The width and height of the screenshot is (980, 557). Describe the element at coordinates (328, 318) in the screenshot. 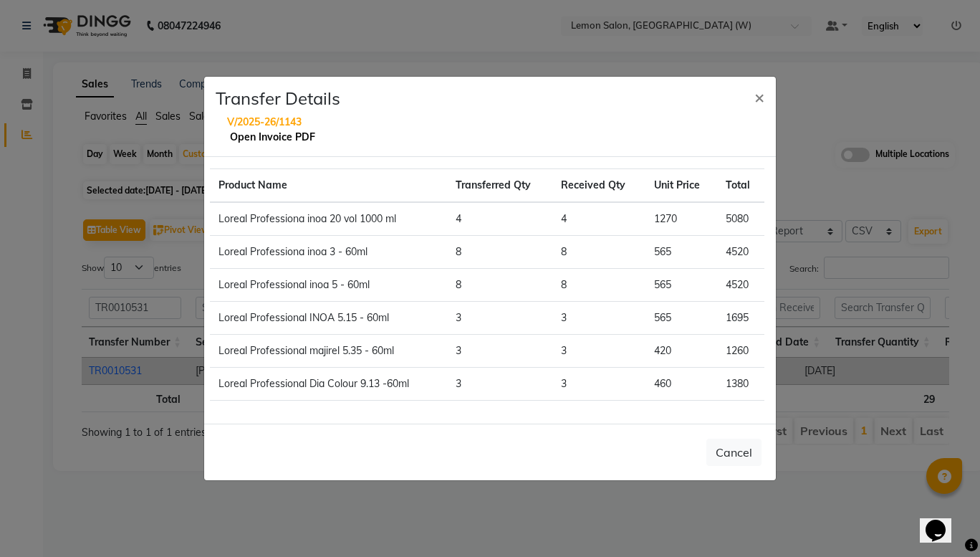

I see `td: Loreal Professional INOA 5.15 - 60ml` at that location.